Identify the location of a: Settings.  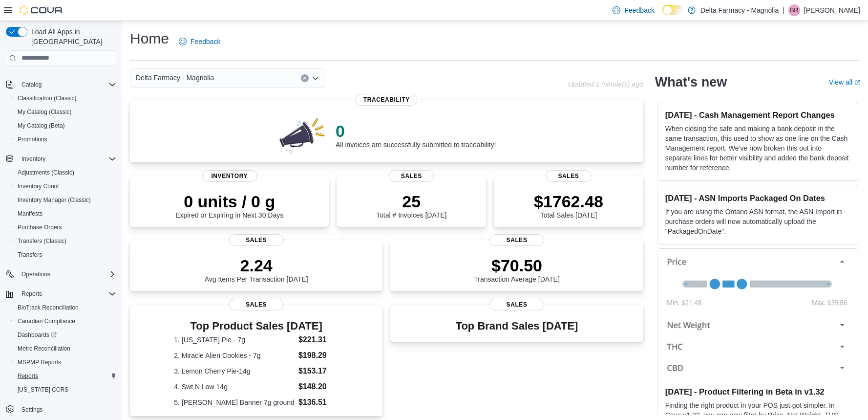
(32, 409).